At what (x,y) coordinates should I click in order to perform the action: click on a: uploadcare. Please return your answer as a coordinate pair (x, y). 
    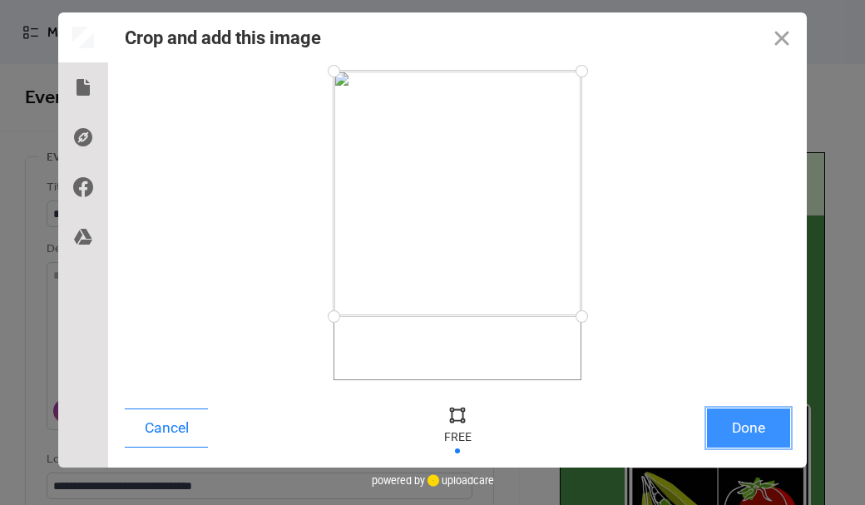
    Looking at the image, I should click on (459, 480).